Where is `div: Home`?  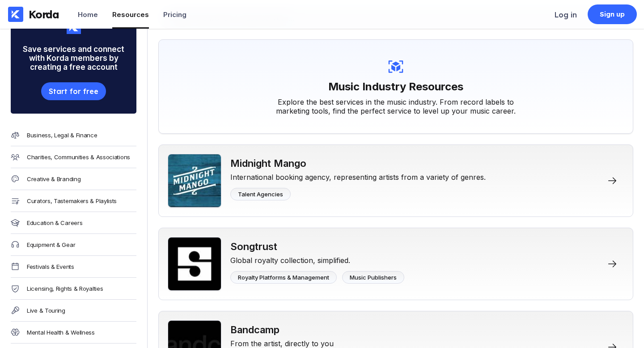
div: Home is located at coordinates (88, 14).